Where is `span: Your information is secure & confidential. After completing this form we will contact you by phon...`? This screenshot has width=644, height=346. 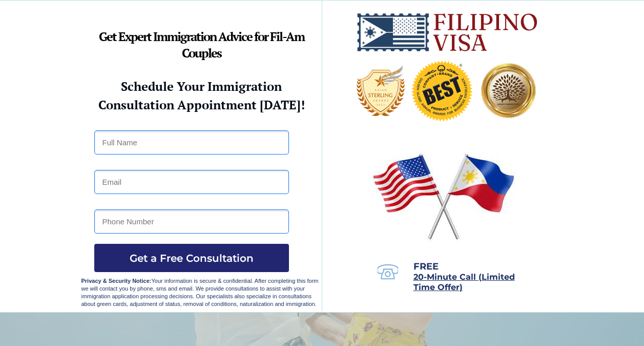
span: Your information is secure & confidential. After completing this form we will contact you by phon... is located at coordinates (200, 292).